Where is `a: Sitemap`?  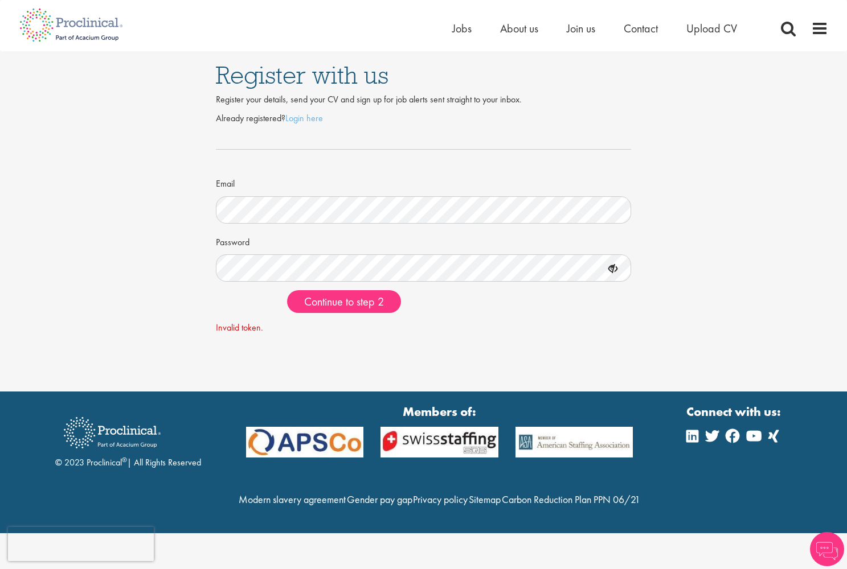 a: Sitemap is located at coordinates (485, 499).